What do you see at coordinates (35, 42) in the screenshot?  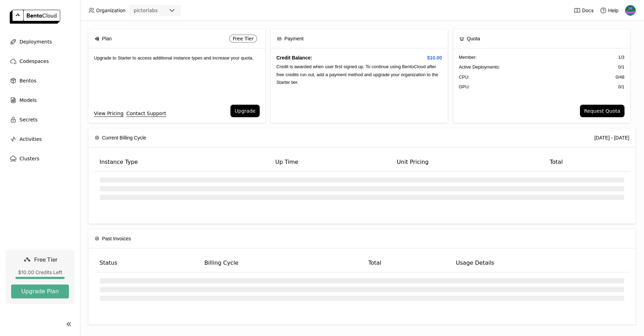 I see `span: Deployments` at bounding box center [35, 42].